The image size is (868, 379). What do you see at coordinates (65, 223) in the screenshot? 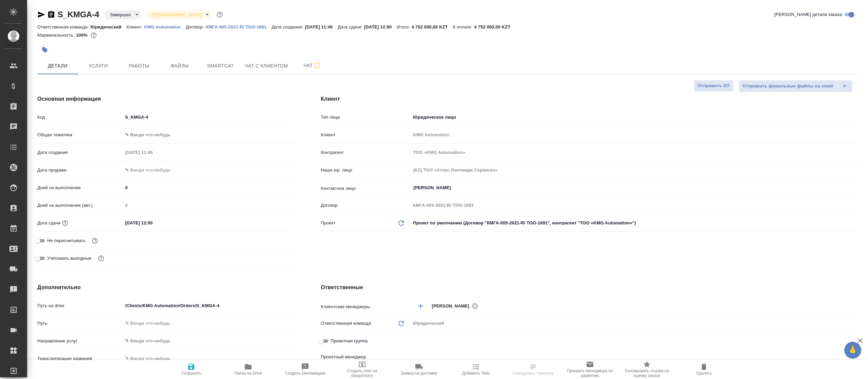
I see `button: Если добавить услуги и заполнить их объемом, то дата рассчитается автоматически` at bounding box center [65, 223].